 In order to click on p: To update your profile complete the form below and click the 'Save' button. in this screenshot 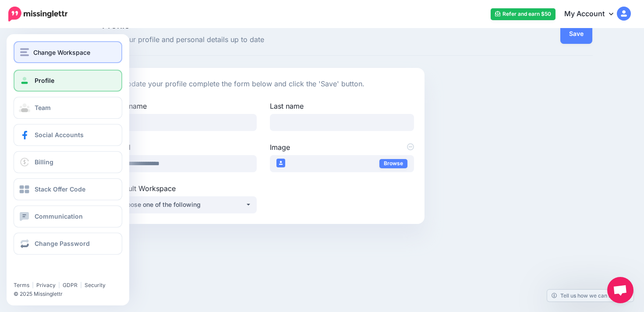, I will do `click(263, 84)`.